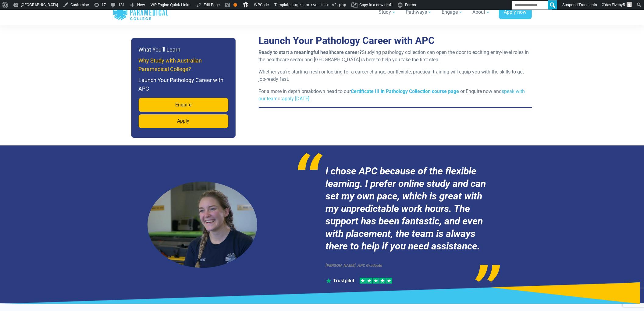 This screenshot has height=311, width=644. Describe the element at coordinates (405, 91) in the screenshot. I see `a: Certificate III in Pathology Collection course page` at that location.